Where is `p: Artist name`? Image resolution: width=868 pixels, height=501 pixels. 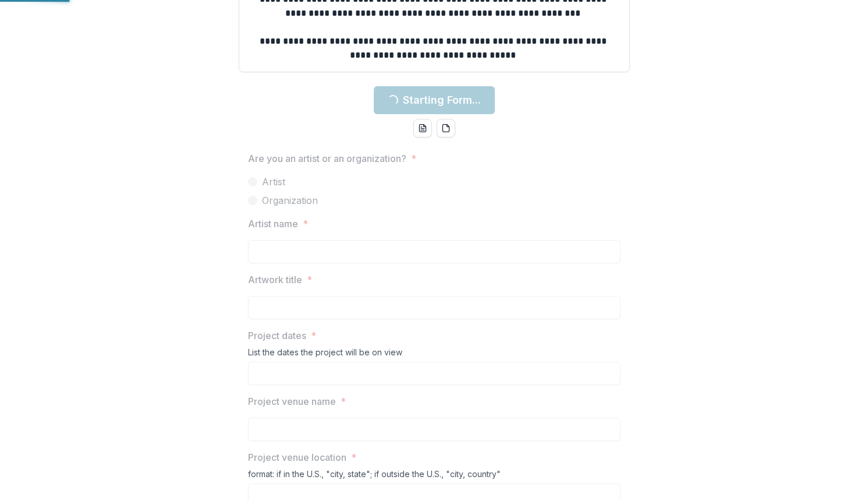
p: Artist name is located at coordinates (273, 224).